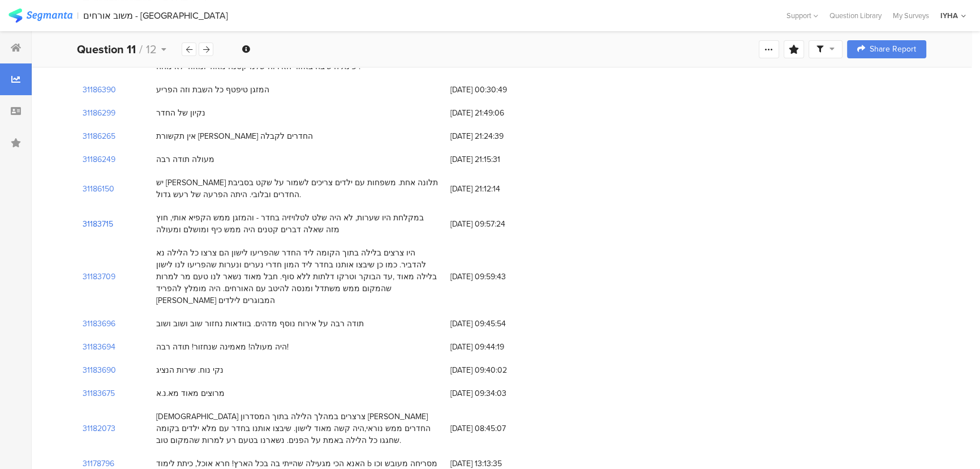  I want to click on a: Question Library, so click(856, 16).